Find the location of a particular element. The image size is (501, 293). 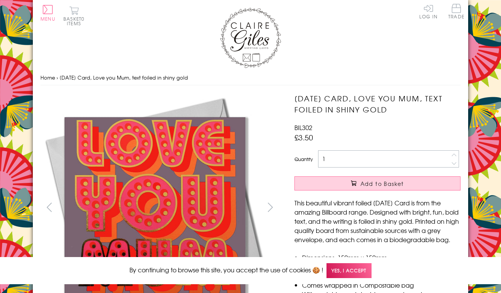

span: Menu is located at coordinates (48, 19).